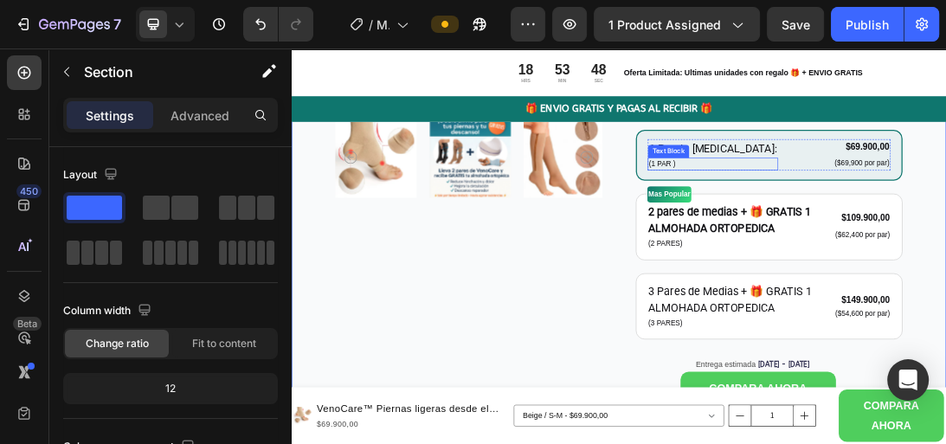  Describe the element at coordinates (468, 173) in the screenshot. I see `button: Carousel Next Arrow` at that location.